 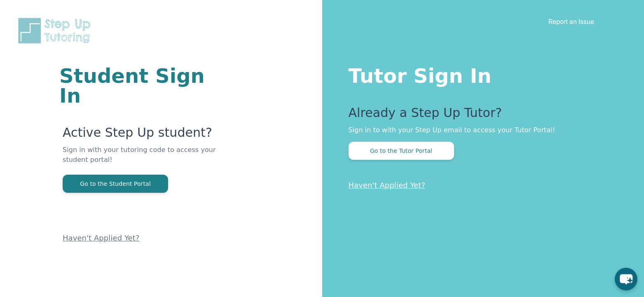 I want to click on button: Go to the Tutor Portal, so click(x=402, y=151).